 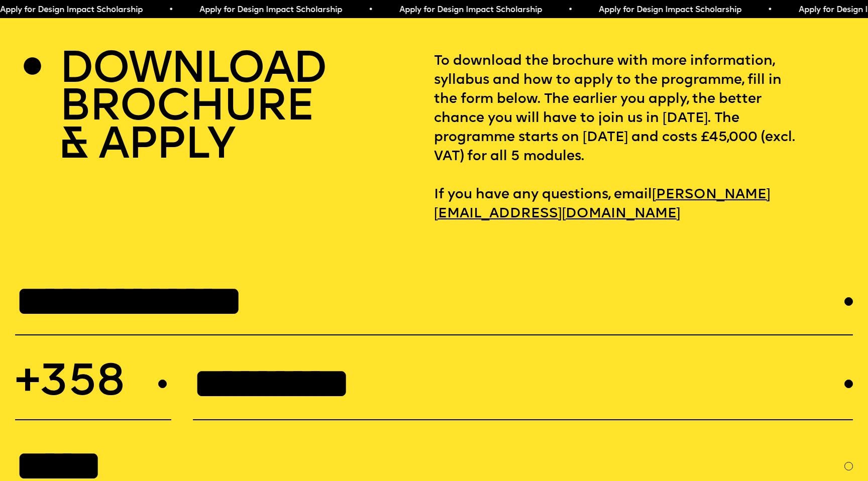 What do you see at coordinates (192, 109) in the screenshot?
I see `h2: DOWNLOAD BROCHURE & APPLY` at bounding box center [192, 109].